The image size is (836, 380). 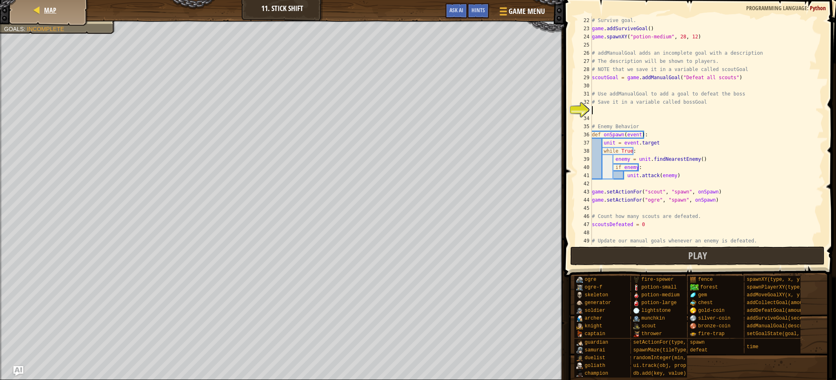 What do you see at coordinates (584, 29) in the screenshot?
I see `div: 23` at bounding box center [584, 29].